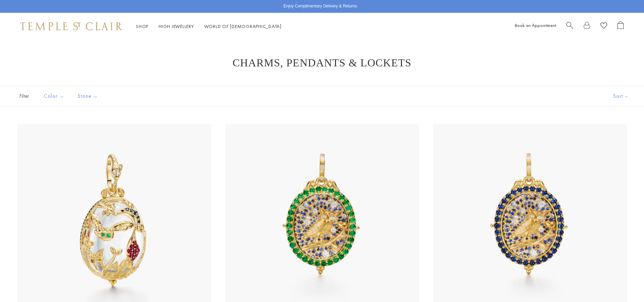 The height and width of the screenshot is (302, 644). What do you see at coordinates (620, 26) in the screenshot?
I see `a: Open Shopping Bag` at bounding box center [620, 26].